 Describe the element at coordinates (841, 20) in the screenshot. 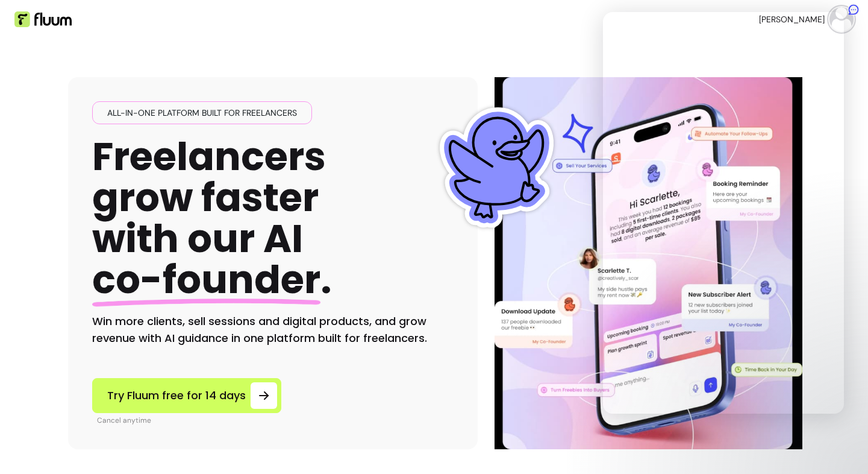

I see `img: avatar` at that location.